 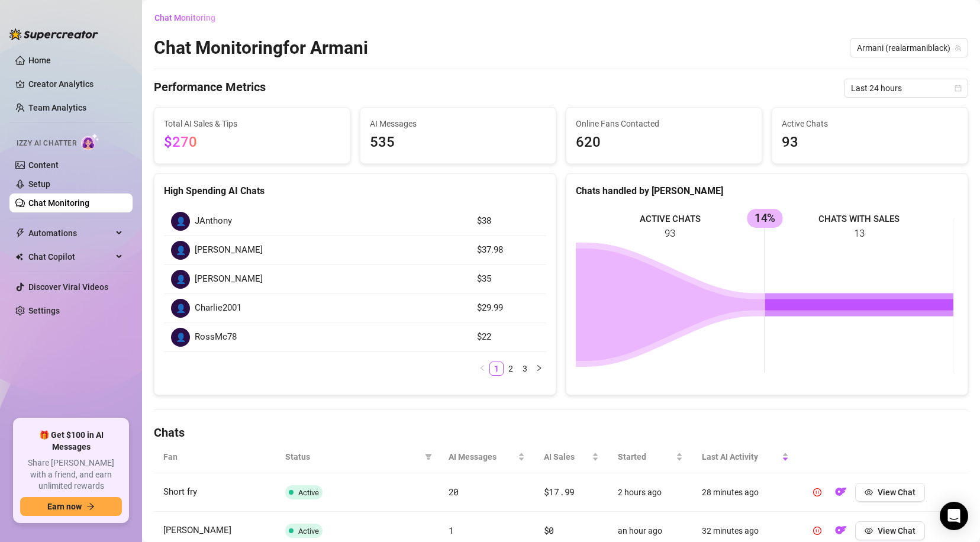 I want to click on span: $17.99, so click(x=560, y=491).